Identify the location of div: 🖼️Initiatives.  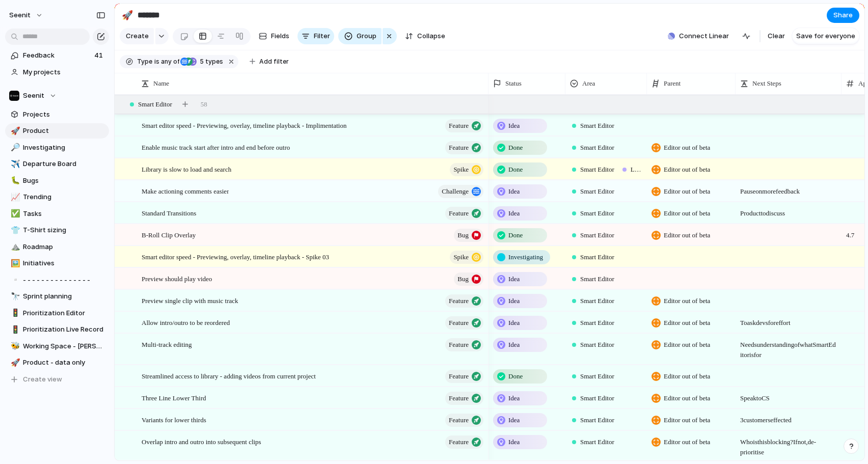
(57, 263).